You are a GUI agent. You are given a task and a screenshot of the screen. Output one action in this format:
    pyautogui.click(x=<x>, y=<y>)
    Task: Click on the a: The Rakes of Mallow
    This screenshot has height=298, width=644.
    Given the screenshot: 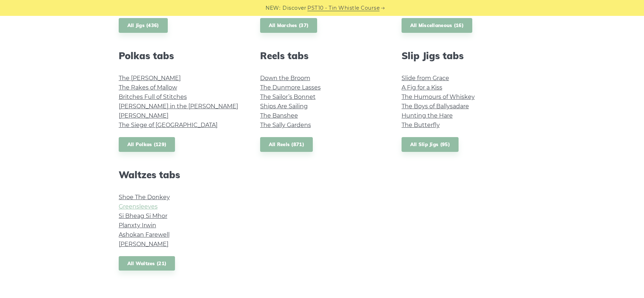 What is the action you would take?
    pyautogui.click(x=148, y=87)
    